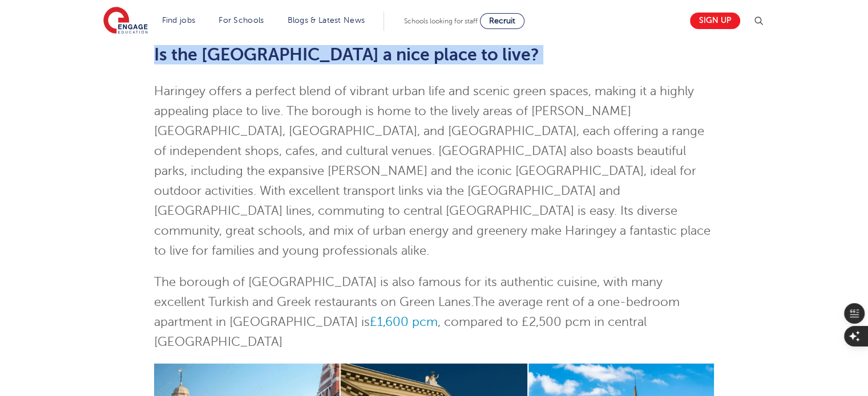  What do you see at coordinates (441, 21) in the screenshot?
I see `span: Schools looking for staff` at bounding box center [441, 21].